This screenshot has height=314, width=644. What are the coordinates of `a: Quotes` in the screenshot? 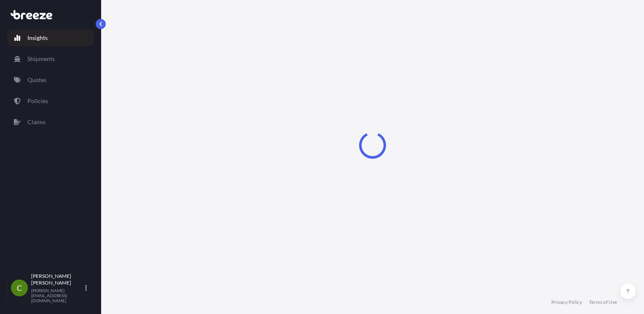 It's located at (51, 80).